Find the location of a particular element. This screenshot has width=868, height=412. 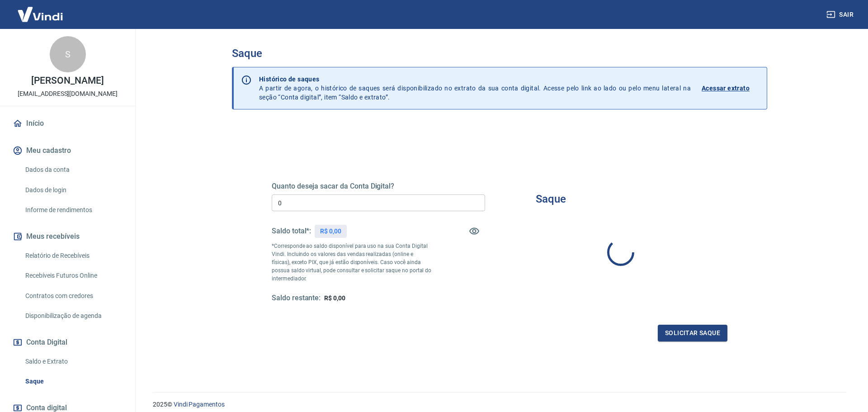

button: Solicitar saque is located at coordinates (693, 333).